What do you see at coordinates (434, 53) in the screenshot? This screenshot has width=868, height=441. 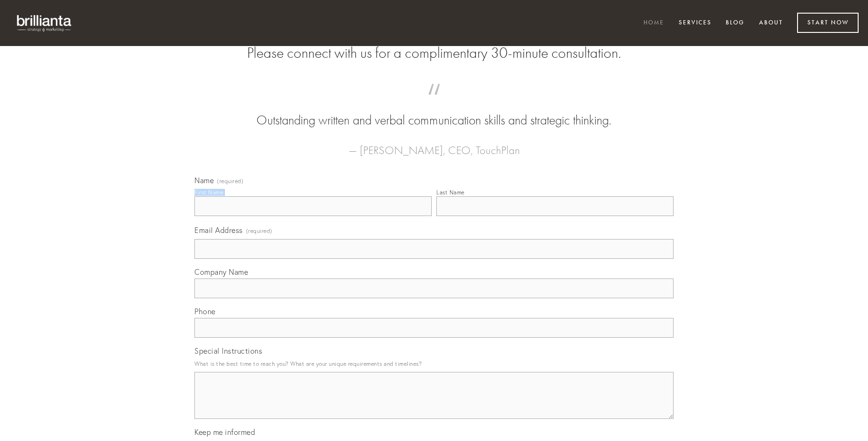 I see `h2: Please connect with us for a complimentary 30-minute consultation.` at bounding box center [434, 53].